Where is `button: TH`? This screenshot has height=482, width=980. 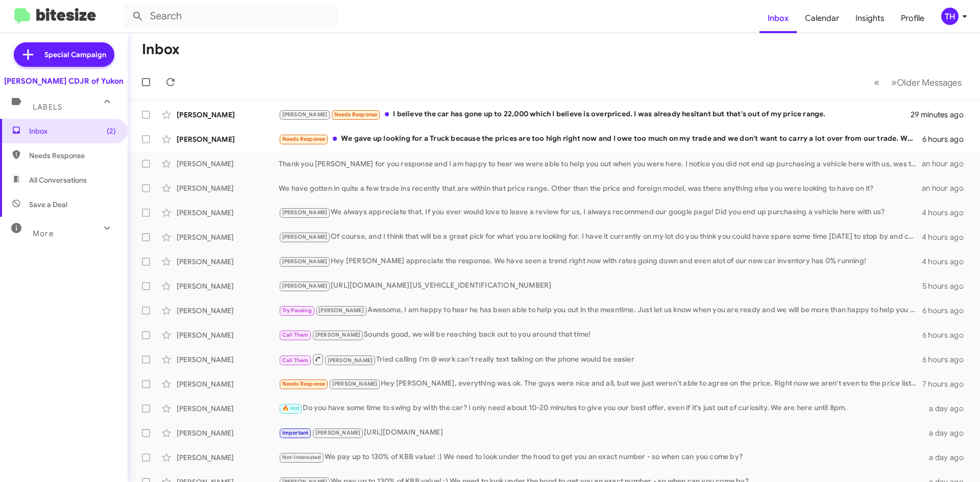 button: TH is located at coordinates (951, 16).